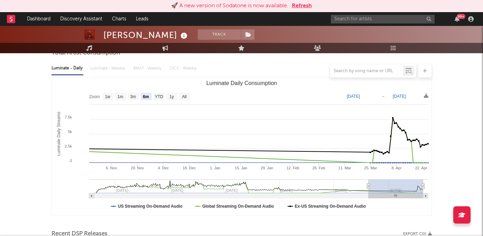 This screenshot has width=483, height=236. I want to click on text: Luminate Daily Consumption, so click(241, 83).